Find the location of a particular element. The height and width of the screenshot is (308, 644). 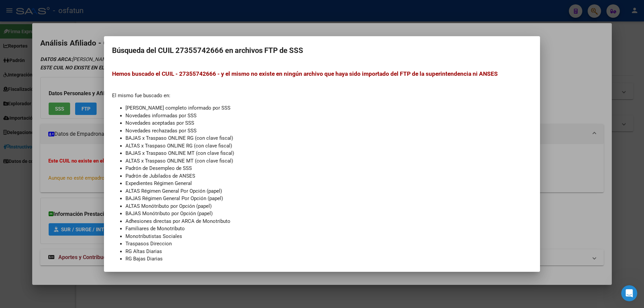

div: El mismo fue buscado en: is located at coordinates (322, 173).